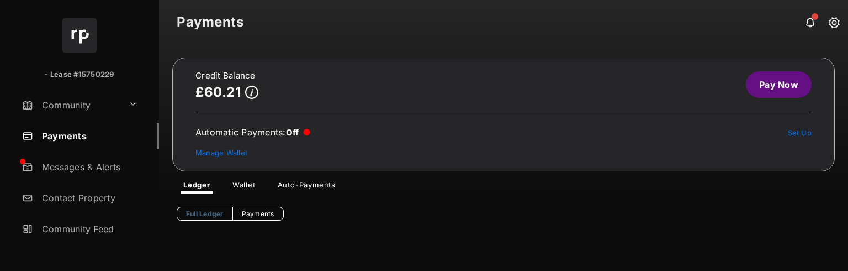 The width and height of the screenshot is (848, 271). What do you see at coordinates (244, 187) in the screenshot?
I see `a: Wallet` at bounding box center [244, 187].